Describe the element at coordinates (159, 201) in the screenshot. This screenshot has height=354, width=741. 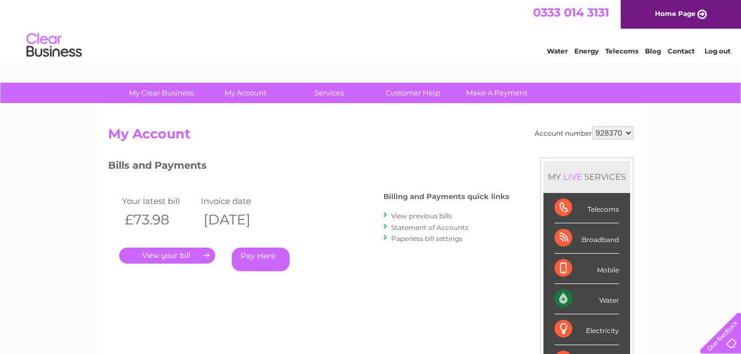
I see `td: Your latest bill` at that location.